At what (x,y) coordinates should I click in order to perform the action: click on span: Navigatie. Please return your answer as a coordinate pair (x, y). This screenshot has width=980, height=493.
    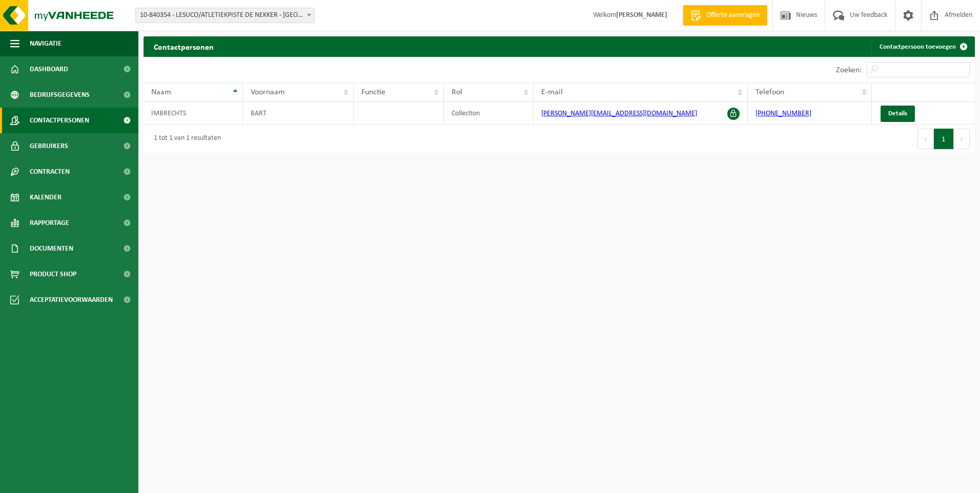
    Looking at the image, I should click on (46, 43).